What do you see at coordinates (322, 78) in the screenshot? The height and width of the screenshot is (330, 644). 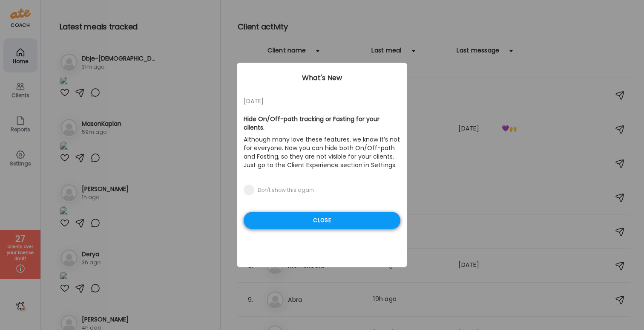 I see `div: What's New` at bounding box center [322, 78].